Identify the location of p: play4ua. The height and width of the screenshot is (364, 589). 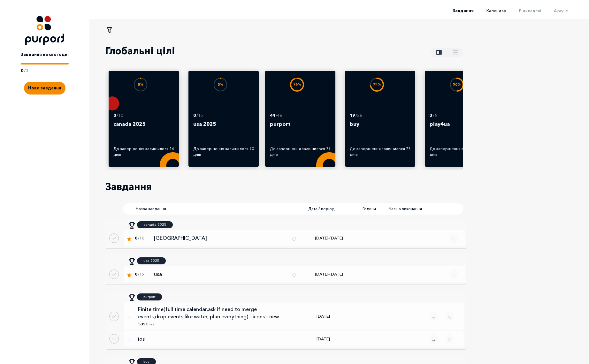
(460, 128).